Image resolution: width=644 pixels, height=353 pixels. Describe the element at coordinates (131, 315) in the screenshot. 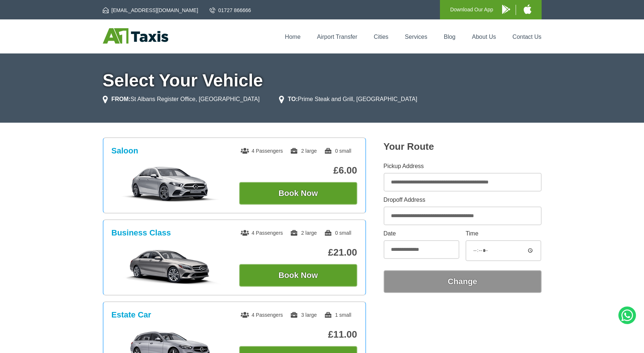

I see `h3: Estate Car` at that location.